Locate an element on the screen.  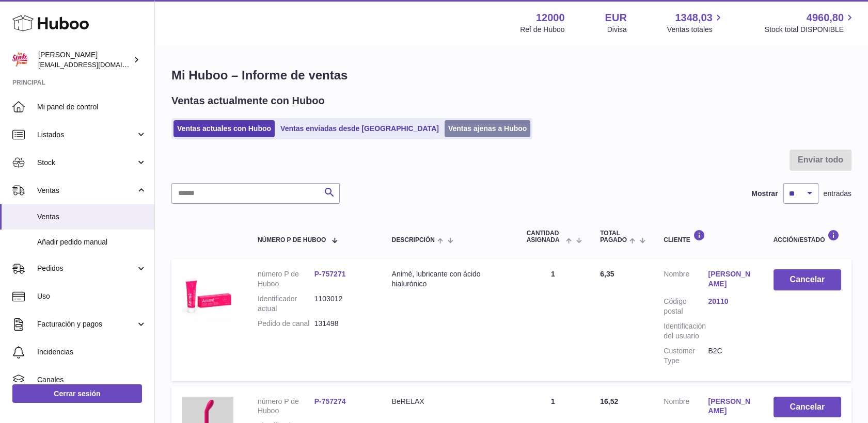
span: 6,35 is located at coordinates (607, 274).